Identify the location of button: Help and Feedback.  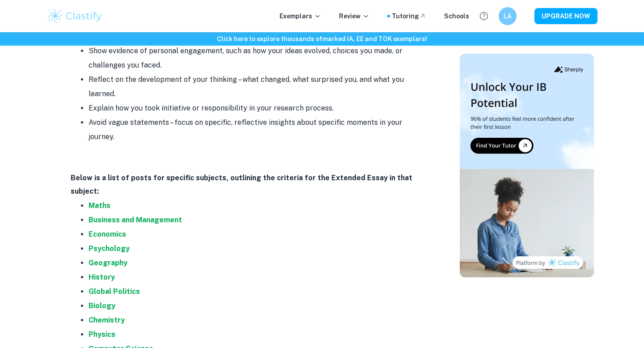
(484, 16).